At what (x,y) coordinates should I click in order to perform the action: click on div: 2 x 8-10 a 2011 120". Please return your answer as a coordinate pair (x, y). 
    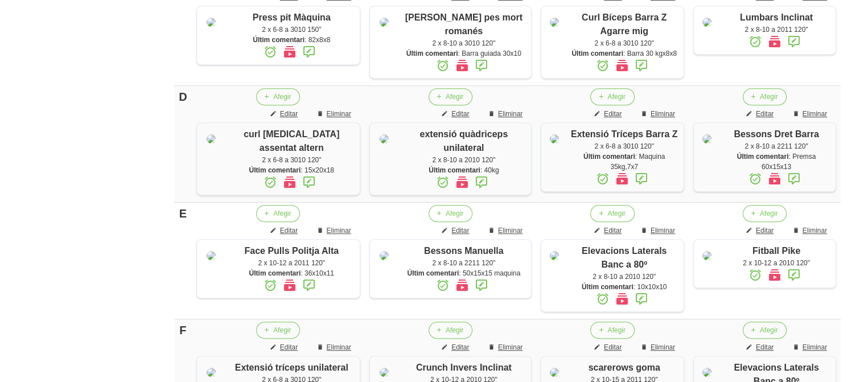
    Looking at the image, I should click on (776, 30).